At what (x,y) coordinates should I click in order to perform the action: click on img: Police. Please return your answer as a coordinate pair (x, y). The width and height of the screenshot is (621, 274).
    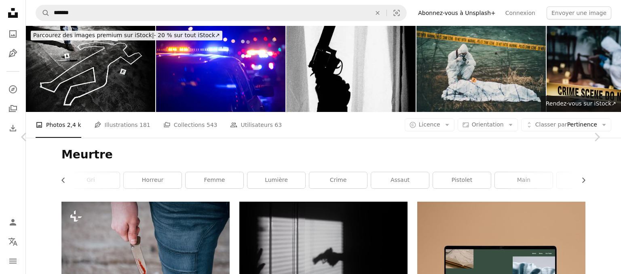
    Looking at the image, I should click on (221, 69).